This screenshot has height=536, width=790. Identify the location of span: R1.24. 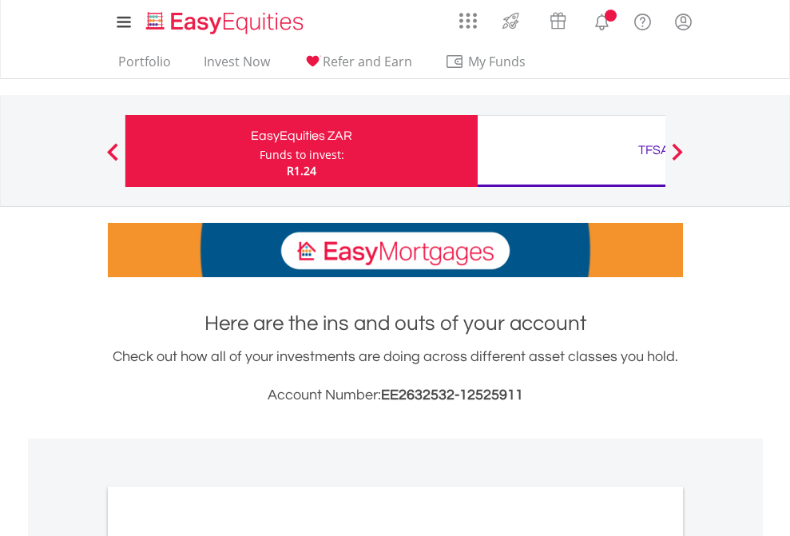
(301, 170).